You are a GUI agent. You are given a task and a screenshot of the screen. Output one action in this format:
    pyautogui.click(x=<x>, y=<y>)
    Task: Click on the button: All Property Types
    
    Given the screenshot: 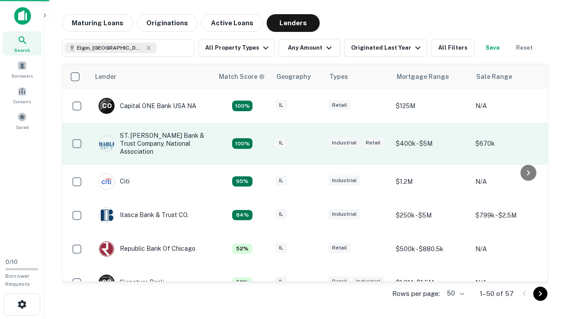 What is the action you would take?
    pyautogui.click(x=237, y=48)
    